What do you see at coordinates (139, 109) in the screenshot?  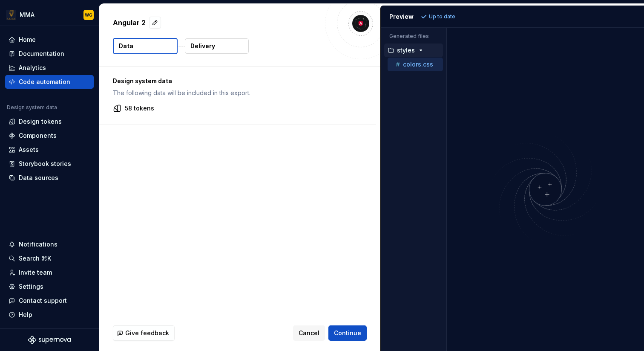 I see `p: 58 tokens` at bounding box center [139, 109].